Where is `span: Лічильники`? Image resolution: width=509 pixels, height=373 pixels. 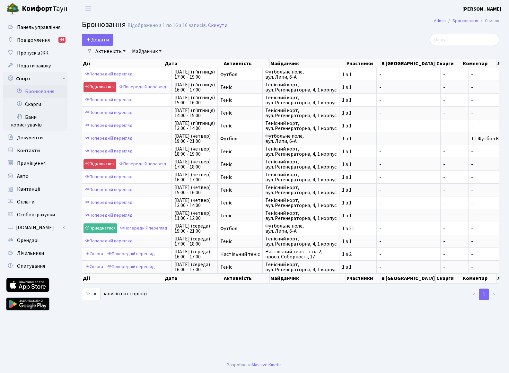
span: Лічильники is located at coordinates (31, 254).